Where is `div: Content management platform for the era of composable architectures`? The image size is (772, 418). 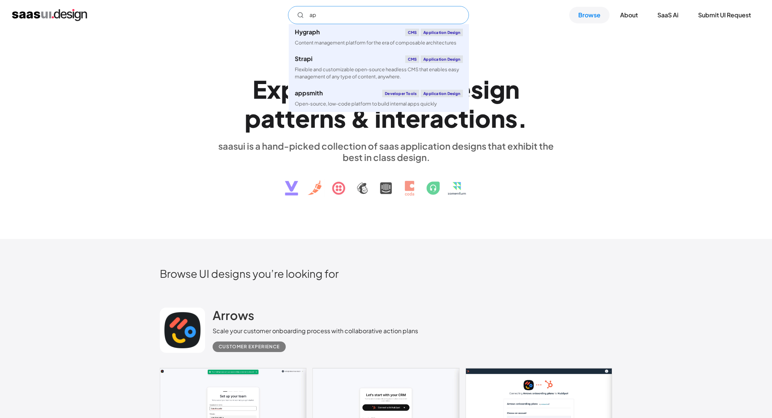
div: Content management platform for the era of composable architectures is located at coordinates (376, 43).